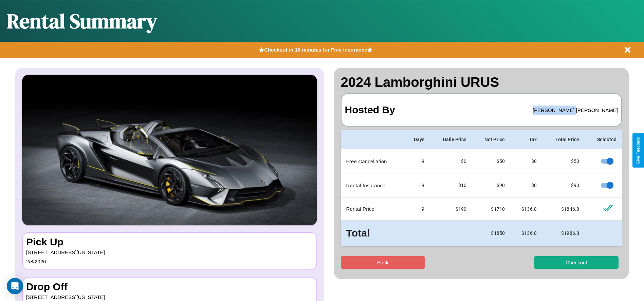 Image resolution: width=644 pixels, height=301 pixels. I want to click on td: $ 1846.8, so click(563, 210).